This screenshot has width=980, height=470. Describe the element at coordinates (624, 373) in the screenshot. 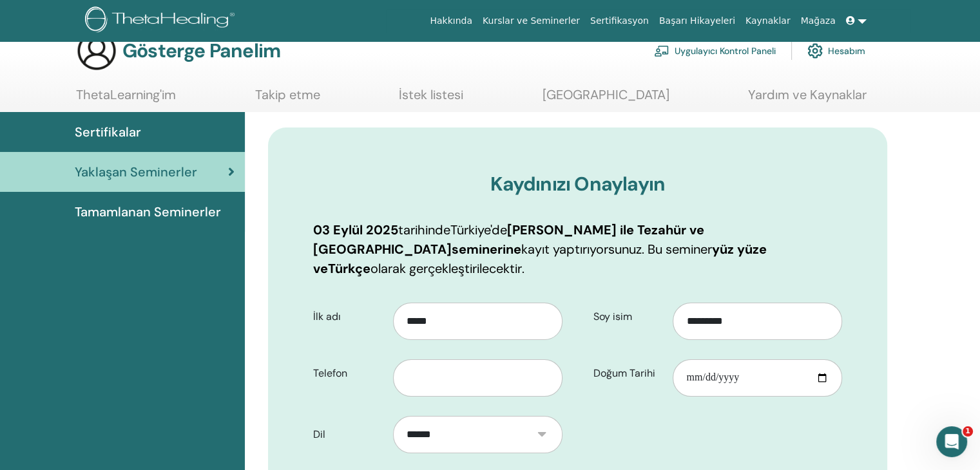

I see `font: Doğum Tarihi` at that location.